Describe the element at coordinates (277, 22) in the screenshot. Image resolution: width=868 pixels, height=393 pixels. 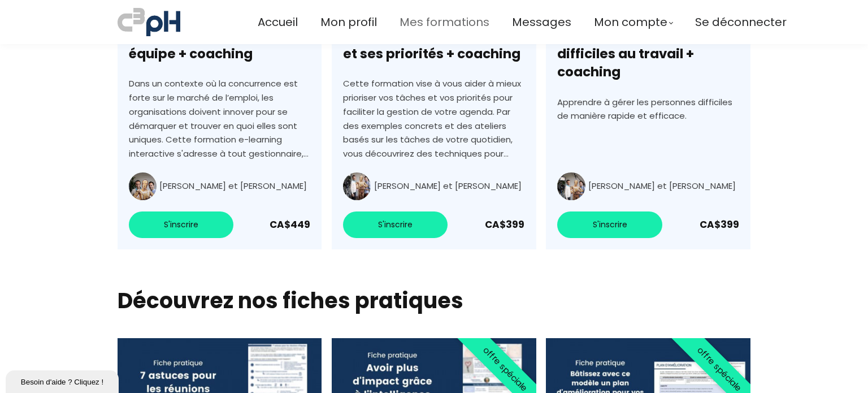
I see `a: Accueil` at that location.